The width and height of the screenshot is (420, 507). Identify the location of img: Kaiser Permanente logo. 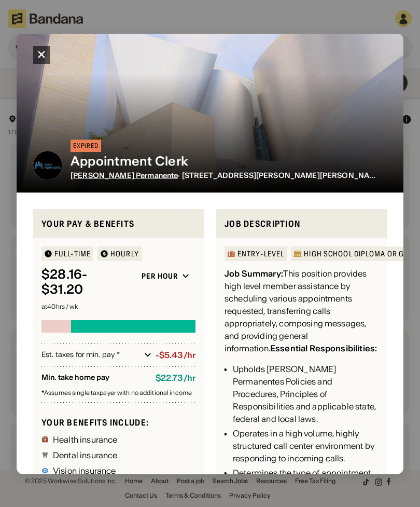
(48, 165).